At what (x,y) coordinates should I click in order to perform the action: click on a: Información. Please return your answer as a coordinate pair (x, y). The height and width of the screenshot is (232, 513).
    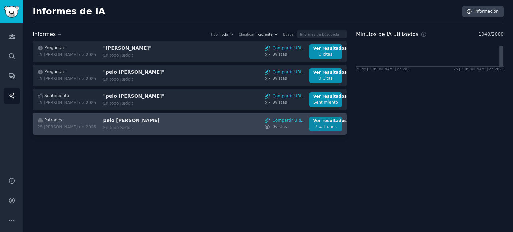
    Looking at the image, I should click on (483, 12).